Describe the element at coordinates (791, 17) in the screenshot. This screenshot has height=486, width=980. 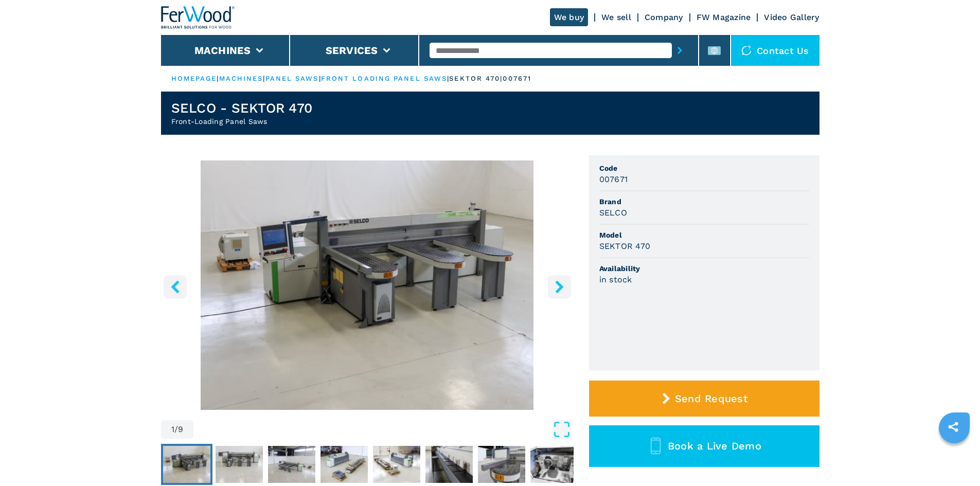
I see `a: Video Gallery` at that location.